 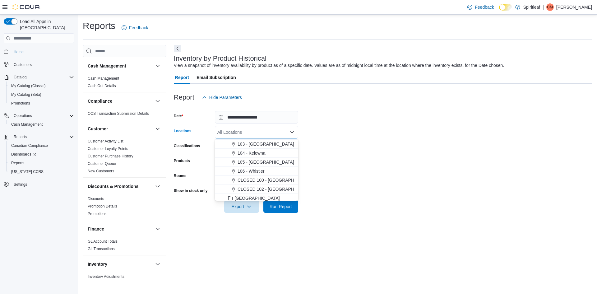 I want to click on span: Customer Queue, so click(x=102, y=164).